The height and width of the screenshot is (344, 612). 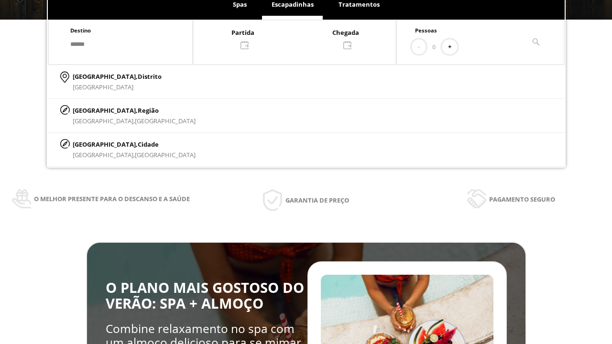 I want to click on span: Pessoas, so click(x=426, y=30).